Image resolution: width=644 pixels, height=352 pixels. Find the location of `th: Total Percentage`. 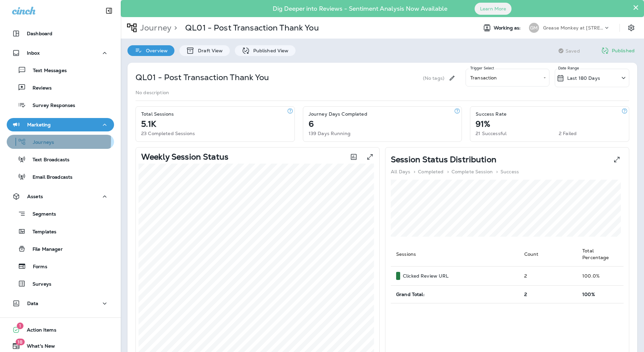

th: Total Percentage is located at coordinates (600, 255).